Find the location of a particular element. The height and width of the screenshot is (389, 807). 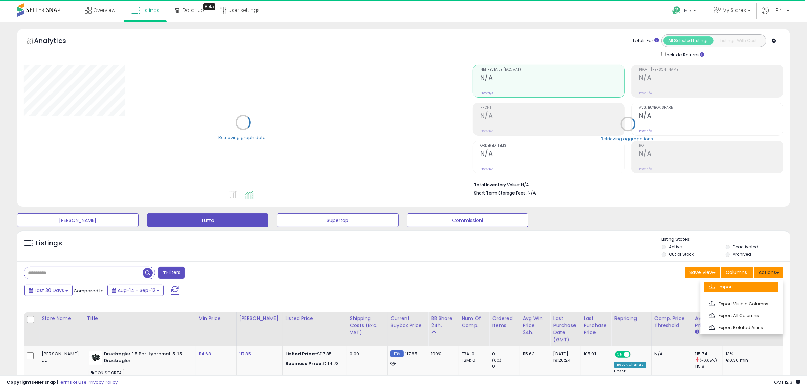

button: Supertop is located at coordinates (338, 220).